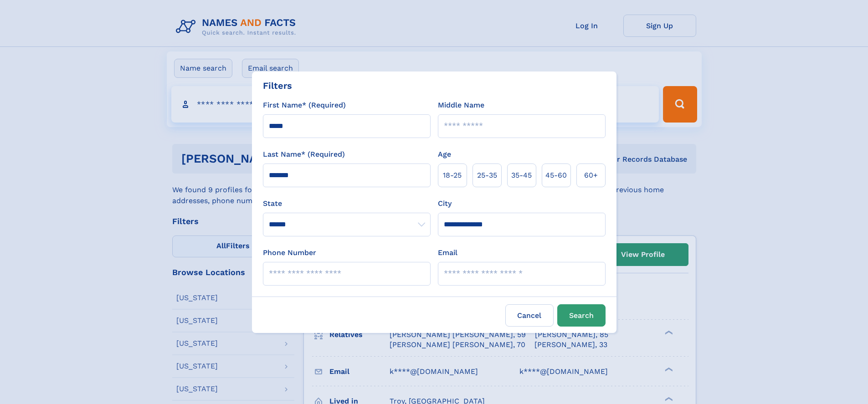 Image resolution: width=868 pixels, height=404 pixels. What do you see at coordinates (451, 176) in the screenshot?
I see `span: 18‑25` at bounding box center [451, 176].